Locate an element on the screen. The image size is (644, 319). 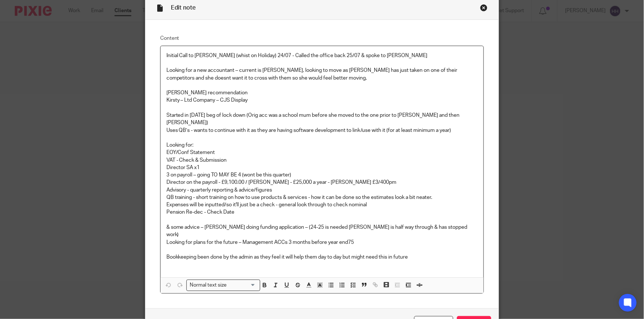
p: Uses QB’s - wants to continue with it as they are having software development to link/use with it... is located at coordinates (322, 130).